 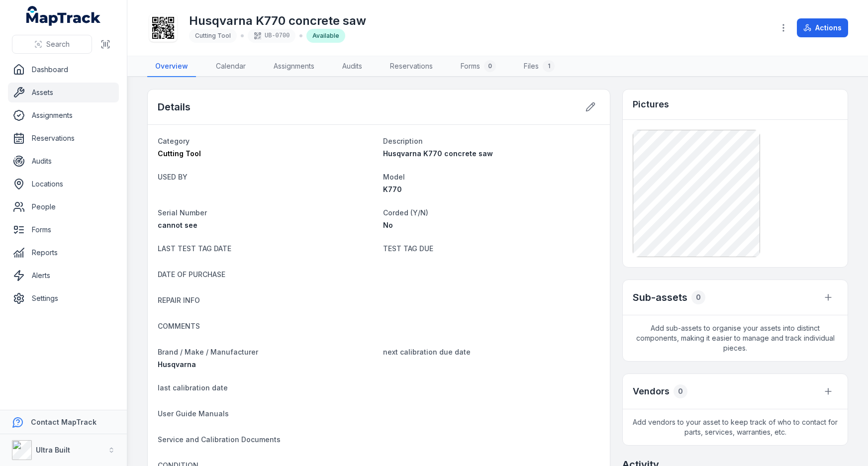 I want to click on span: last calibration date, so click(x=192, y=387).